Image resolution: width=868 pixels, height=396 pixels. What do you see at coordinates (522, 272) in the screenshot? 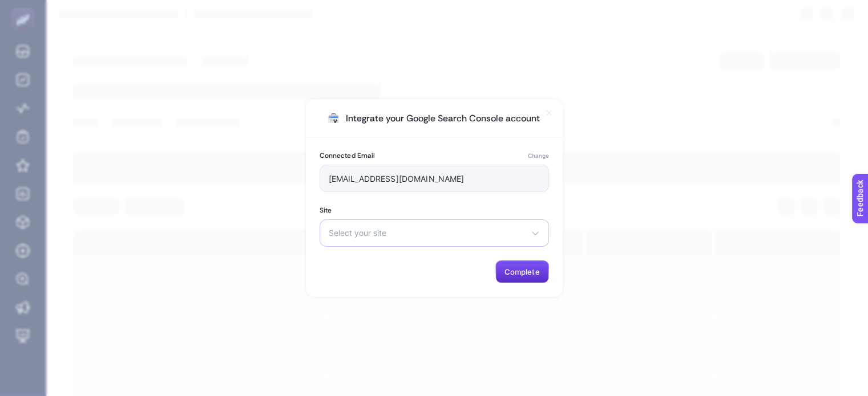
I see `span: Complete` at bounding box center [522, 272].